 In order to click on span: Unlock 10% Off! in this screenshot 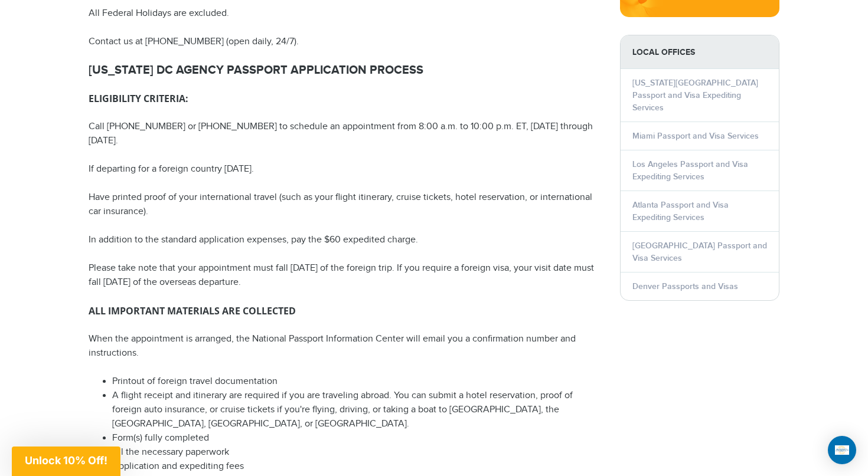, I will do `click(66, 460)`.